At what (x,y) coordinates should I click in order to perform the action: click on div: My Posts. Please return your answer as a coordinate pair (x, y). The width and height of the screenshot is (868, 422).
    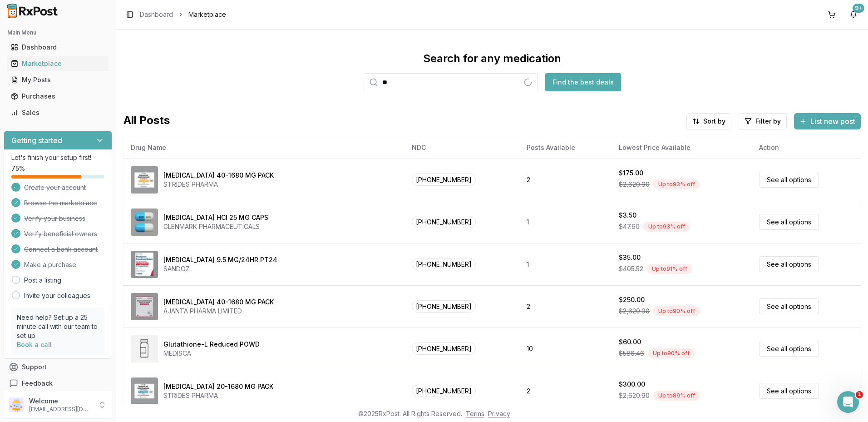
    Looking at the image, I should click on (58, 80).